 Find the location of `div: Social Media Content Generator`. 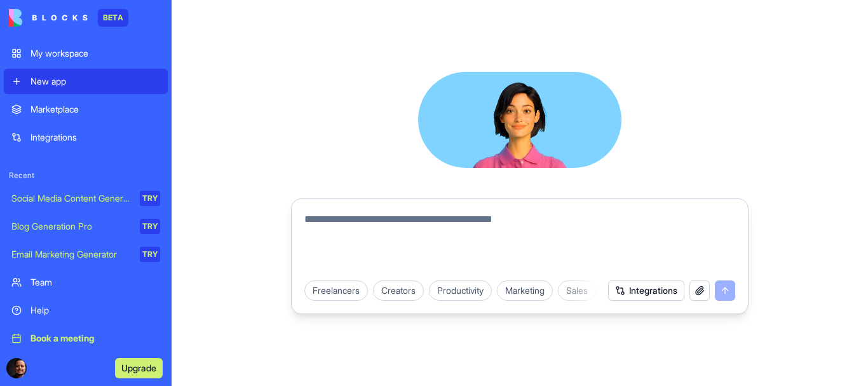

div: Social Media Content Generator is located at coordinates (71, 198).